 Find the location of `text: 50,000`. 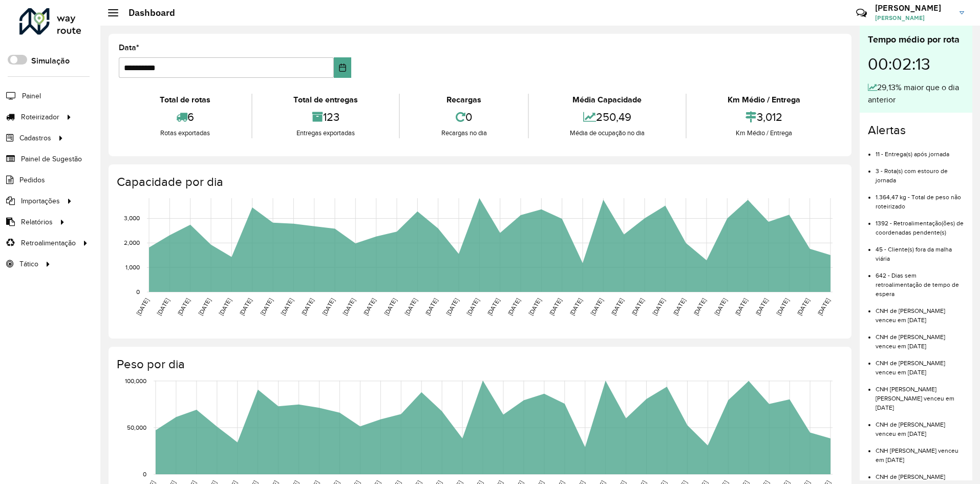

text: 50,000 is located at coordinates (137, 427).